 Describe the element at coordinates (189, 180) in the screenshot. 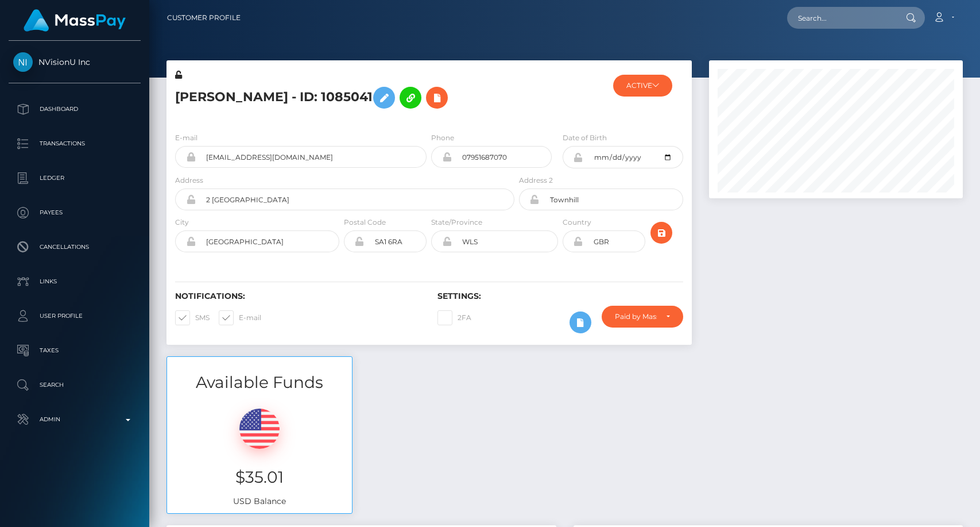

I see `label: Address` at that location.